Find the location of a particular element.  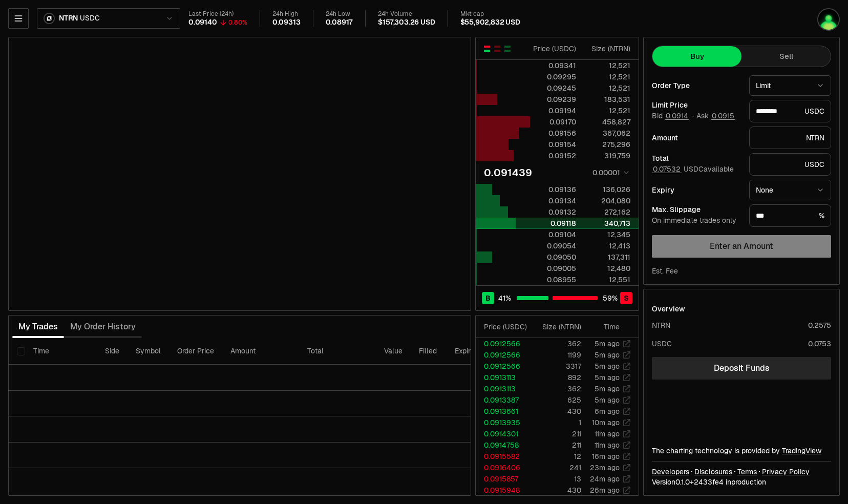

div: 137,311 is located at coordinates (608, 257).